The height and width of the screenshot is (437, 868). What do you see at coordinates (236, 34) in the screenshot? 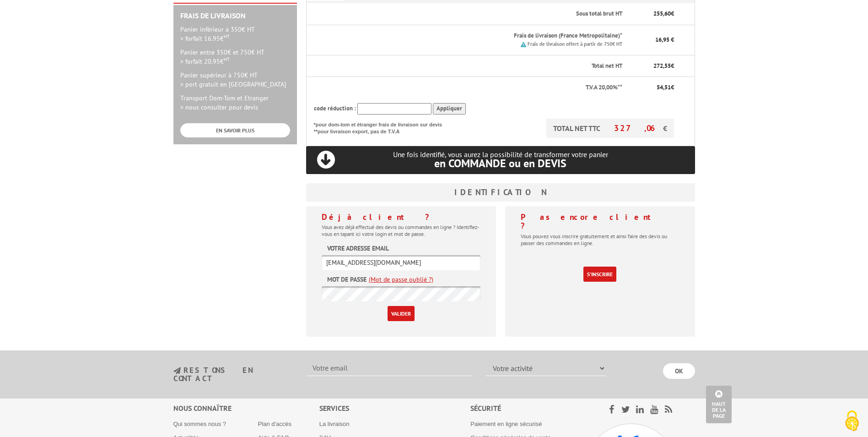
I see `p: Panier inférieur à 350€ HT` at bounding box center [236, 34].